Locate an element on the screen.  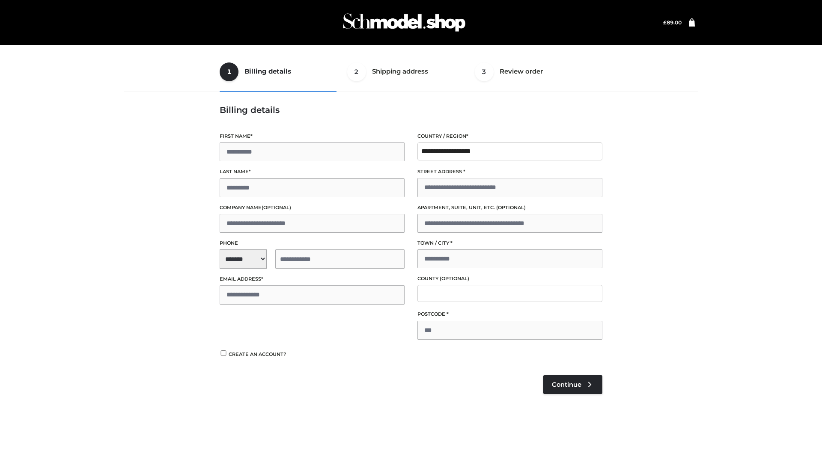
a: £89.00 is located at coordinates (672, 22).